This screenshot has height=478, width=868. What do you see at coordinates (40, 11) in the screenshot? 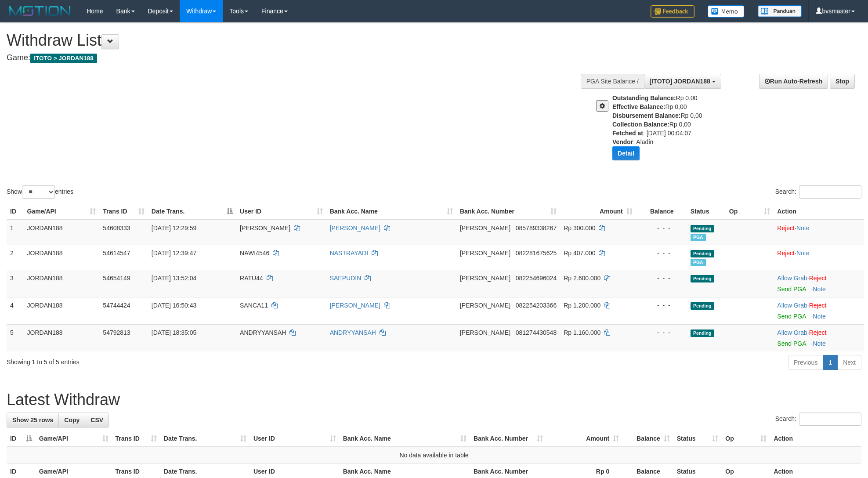
I see `img: MOTION_logo.png` at bounding box center [40, 11].